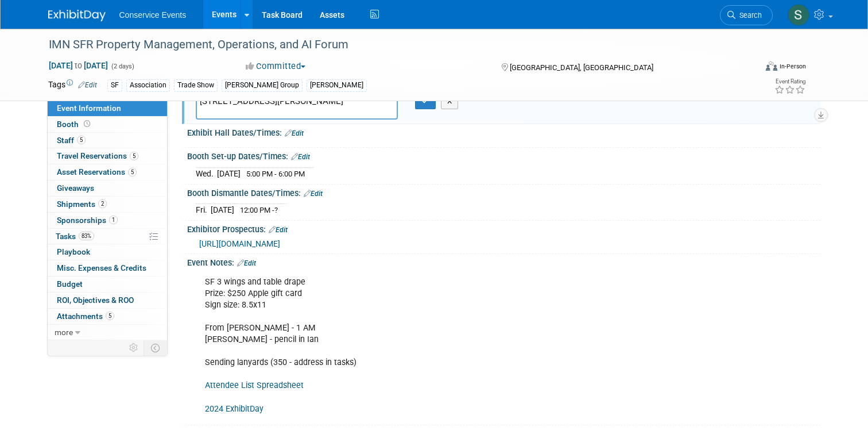  I want to click on a: Event Information, so click(107, 108).